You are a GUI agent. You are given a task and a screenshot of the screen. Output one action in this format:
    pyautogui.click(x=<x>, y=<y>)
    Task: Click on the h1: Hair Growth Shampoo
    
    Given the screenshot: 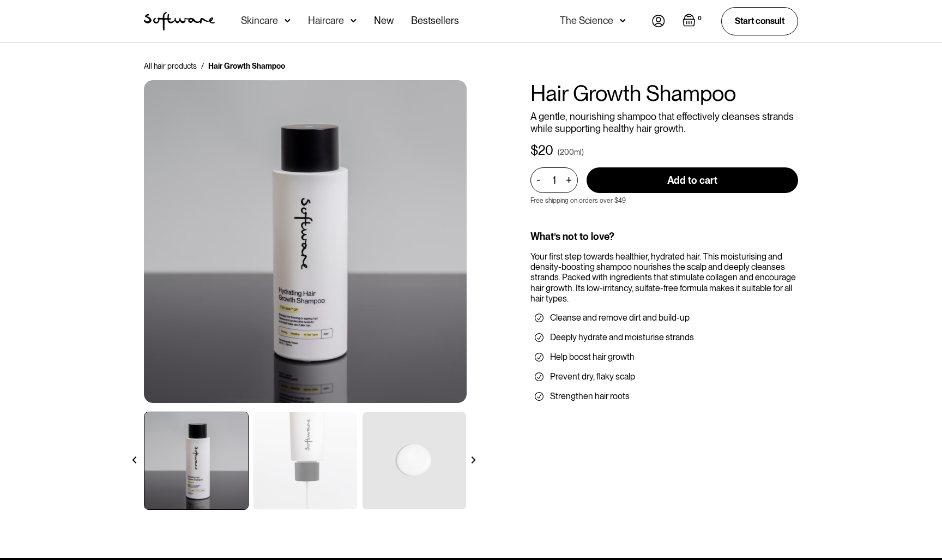 What is the action you would take?
    pyautogui.click(x=664, y=93)
    